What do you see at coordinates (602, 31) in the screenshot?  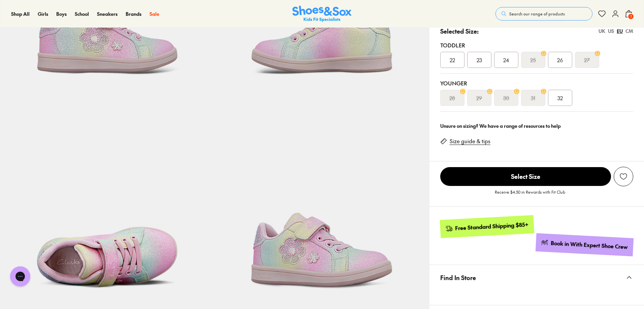 I see `div: UK` at bounding box center [602, 31].